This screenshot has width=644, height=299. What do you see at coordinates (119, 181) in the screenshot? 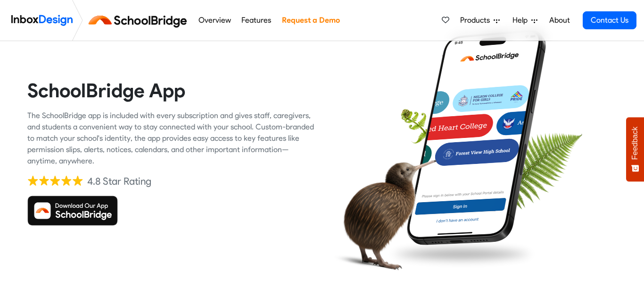
I see `div: 4.8 Star Rating` at bounding box center [119, 181].